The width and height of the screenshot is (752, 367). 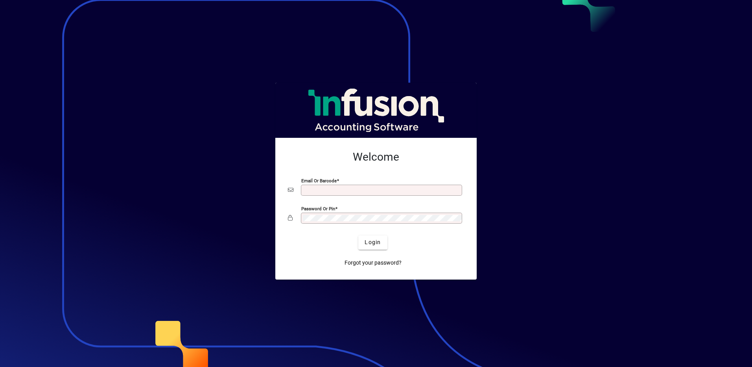 I want to click on mat-label: Password or Pin, so click(x=318, y=208).